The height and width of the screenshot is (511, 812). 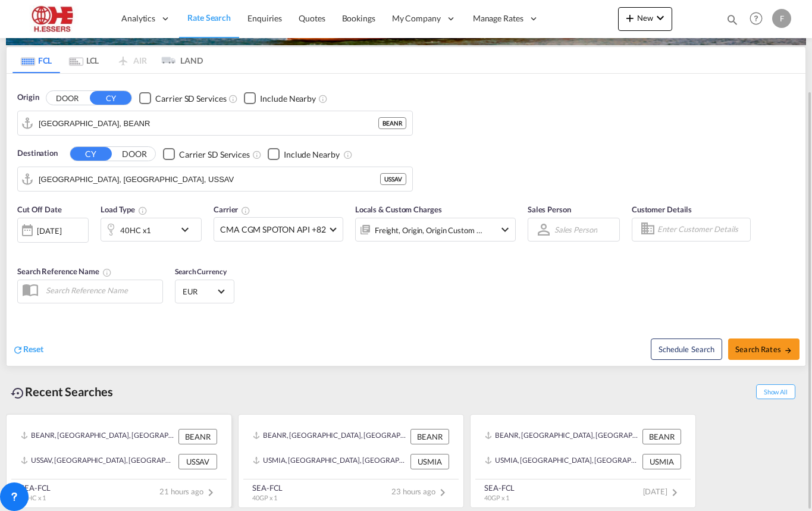 What do you see at coordinates (359, 18) in the screenshot?
I see `span: Bookings` at bounding box center [359, 18].